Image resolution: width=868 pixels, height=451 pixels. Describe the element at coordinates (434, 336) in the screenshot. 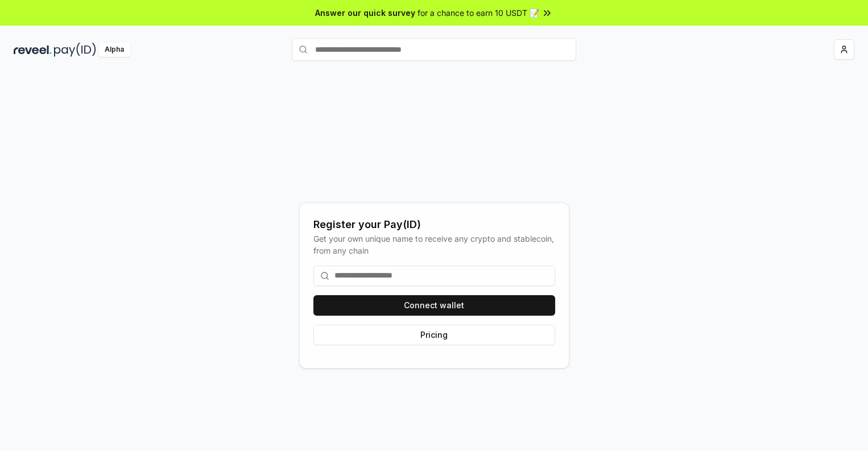

I see `button: Pricing` at that location.